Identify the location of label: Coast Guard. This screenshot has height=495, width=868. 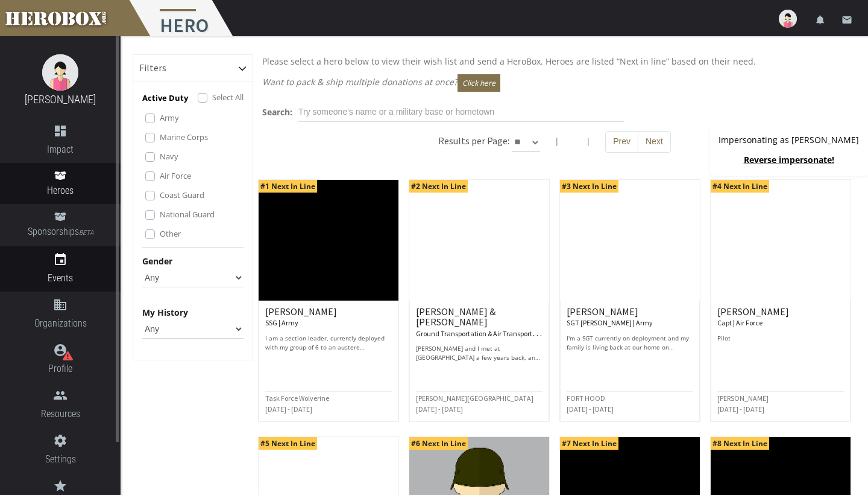
(182, 195).